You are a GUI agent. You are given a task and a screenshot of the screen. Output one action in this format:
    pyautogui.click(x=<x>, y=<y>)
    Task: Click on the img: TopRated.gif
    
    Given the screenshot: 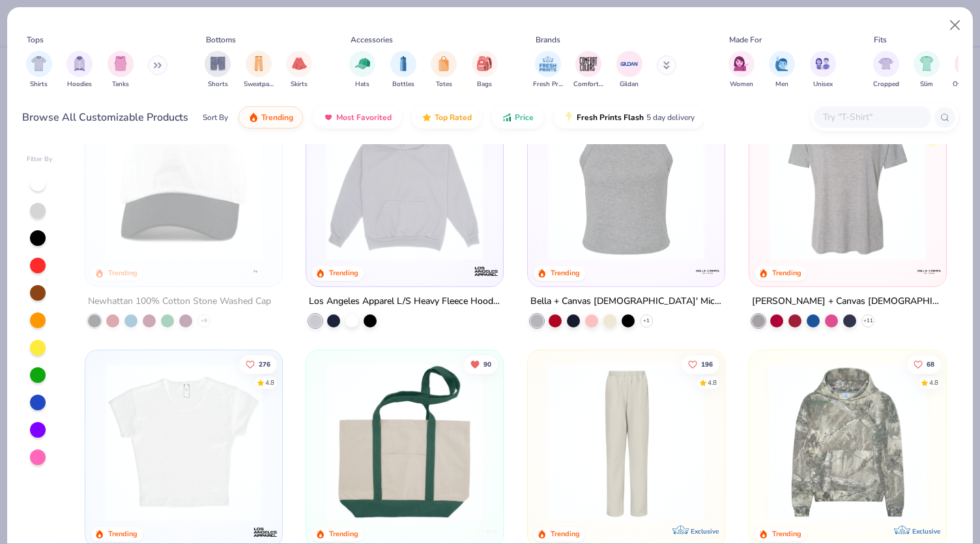 What is the action you would take?
    pyautogui.click(x=427, y=117)
    